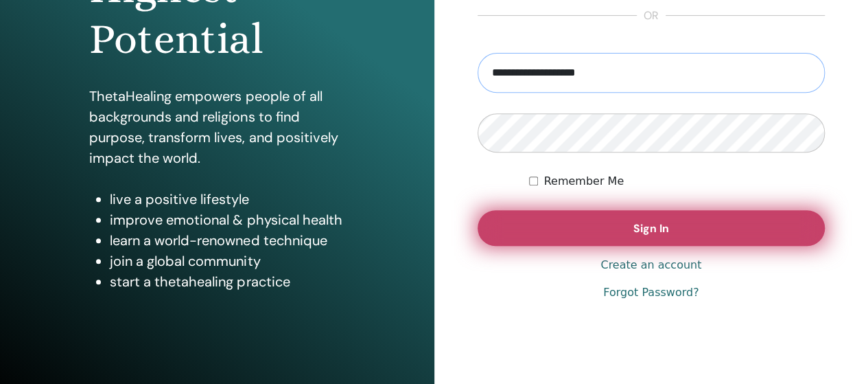 Image resolution: width=868 pixels, height=384 pixels. I want to click on li: start a thetahealing practice, so click(227, 282).